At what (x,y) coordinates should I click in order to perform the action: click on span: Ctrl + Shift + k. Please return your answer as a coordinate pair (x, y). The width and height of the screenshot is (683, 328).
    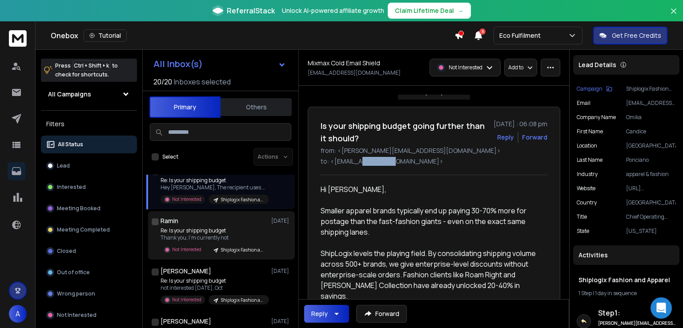
    Looking at the image, I should click on (91, 65).